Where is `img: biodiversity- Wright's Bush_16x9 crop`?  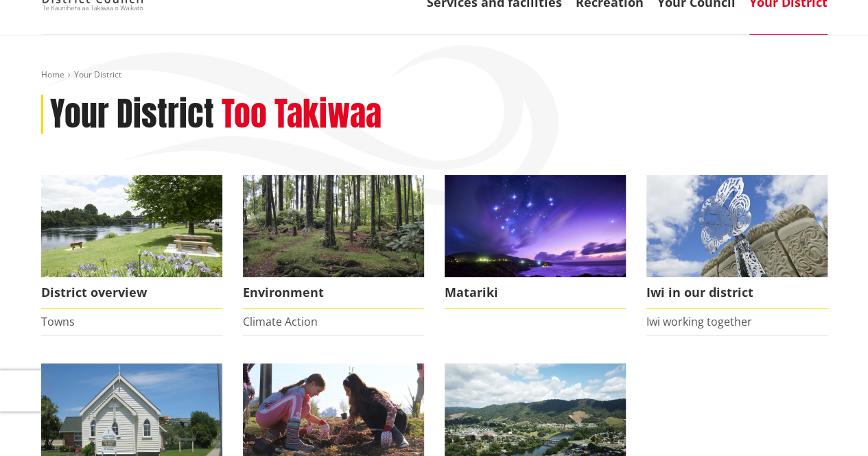
img: biodiversity- Wright's Bush_16x9 crop is located at coordinates (333, 226).